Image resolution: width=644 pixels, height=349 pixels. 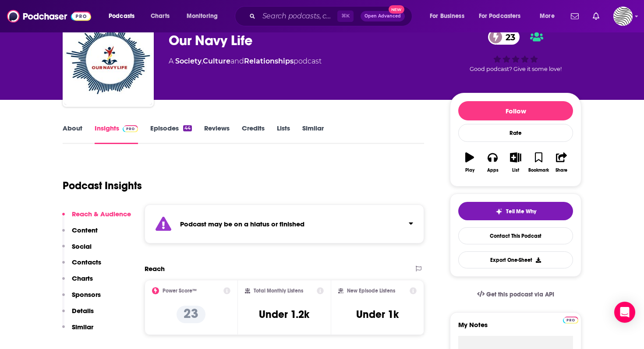 What do you see at coordinates (515, 163) in the screenshot?
I see `button: List` at bounding box center [515, 163].